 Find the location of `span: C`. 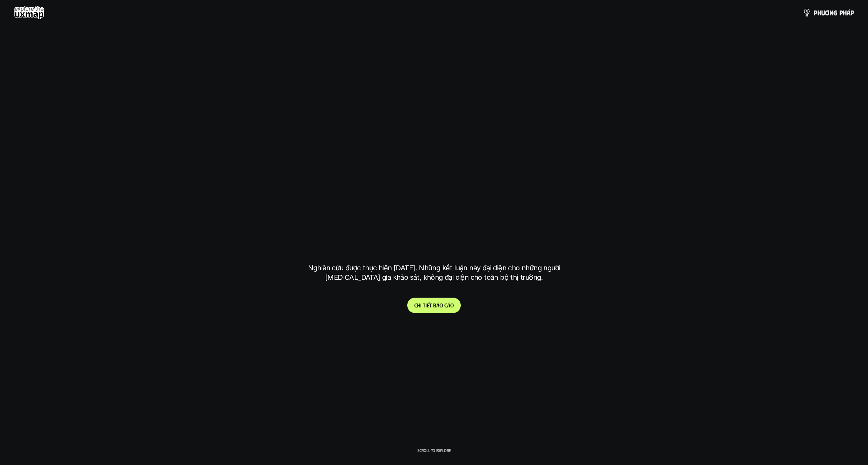

span: C is located at coordinates (416, 305).